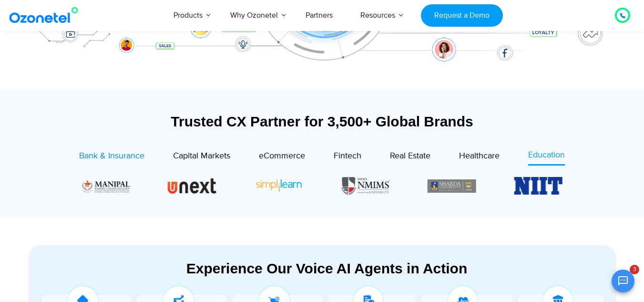 The height and width of the screenshot is (302, 644). What do you see at coordinates (410, 157) in the screenshot?
I see `a: Real Estate` at bounding box center [410, 157].